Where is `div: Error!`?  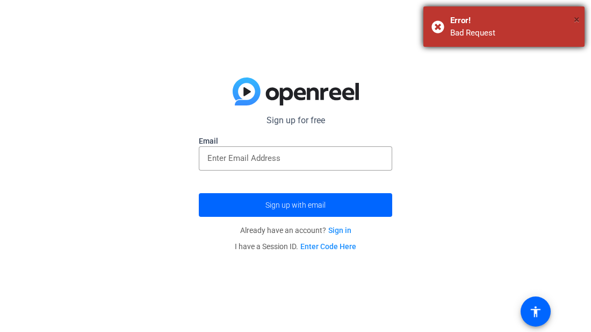 div: Error! is located at coordinates (513, 20).